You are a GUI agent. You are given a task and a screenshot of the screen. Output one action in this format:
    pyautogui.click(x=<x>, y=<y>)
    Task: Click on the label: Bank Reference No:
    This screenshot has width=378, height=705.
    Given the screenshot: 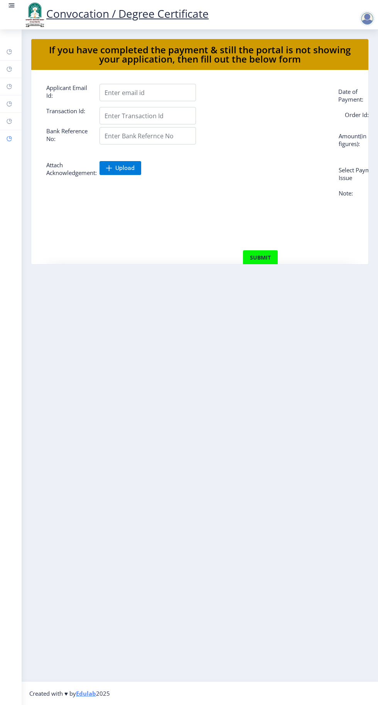 What is the action you would take?
    pyautogui.click(x=67, y=135)
    